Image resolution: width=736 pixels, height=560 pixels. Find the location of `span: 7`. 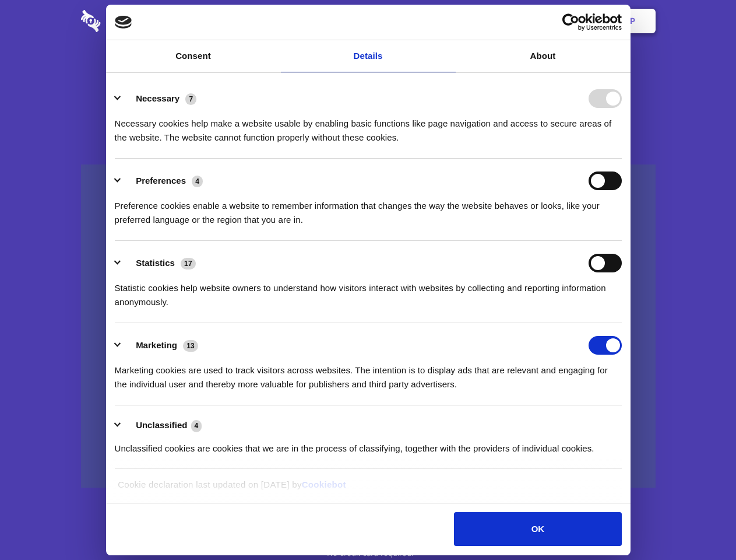

span: 7 is located at coordinates (191, 99).